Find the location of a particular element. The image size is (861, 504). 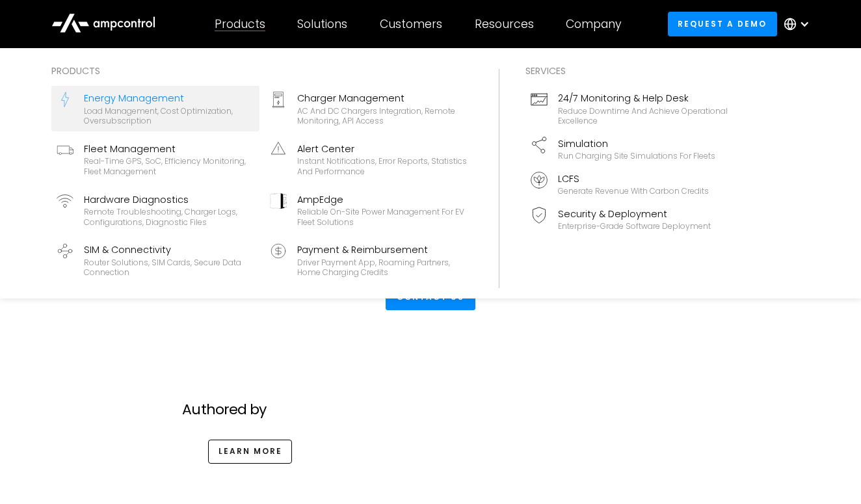

div: go to author page is located at coordinates (430, 459).